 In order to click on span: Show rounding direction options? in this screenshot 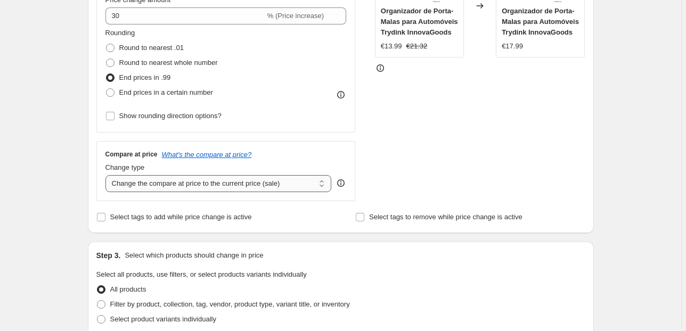, I will do `click(170, 116)`.